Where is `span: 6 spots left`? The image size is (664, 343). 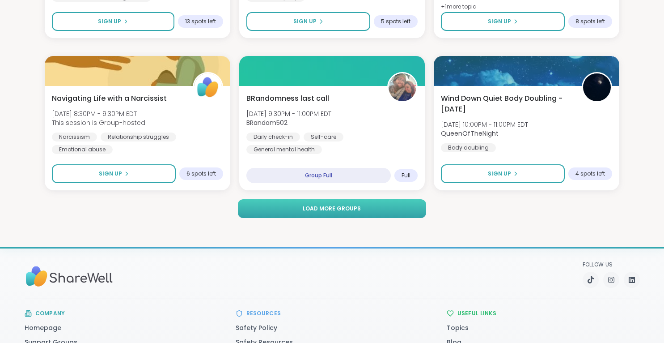 span: 6 spots left is located at coordinates (201, 174).